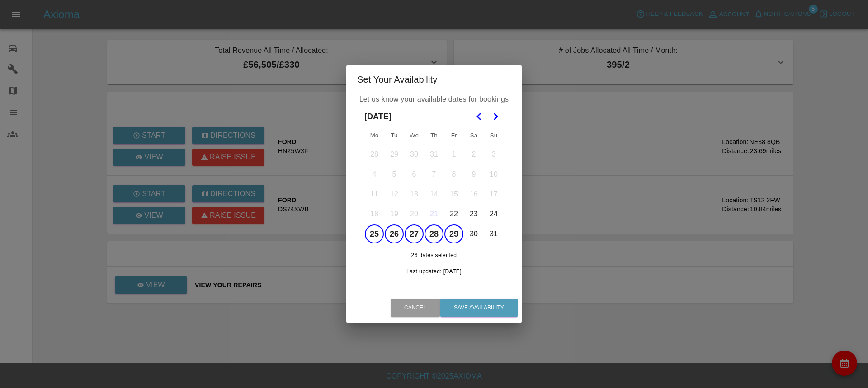 The image size is (868, 388). What do you see at coordinates (414, 135) in the screenshot?
I see `th: Wednesday` at bounding box center [414, 135].